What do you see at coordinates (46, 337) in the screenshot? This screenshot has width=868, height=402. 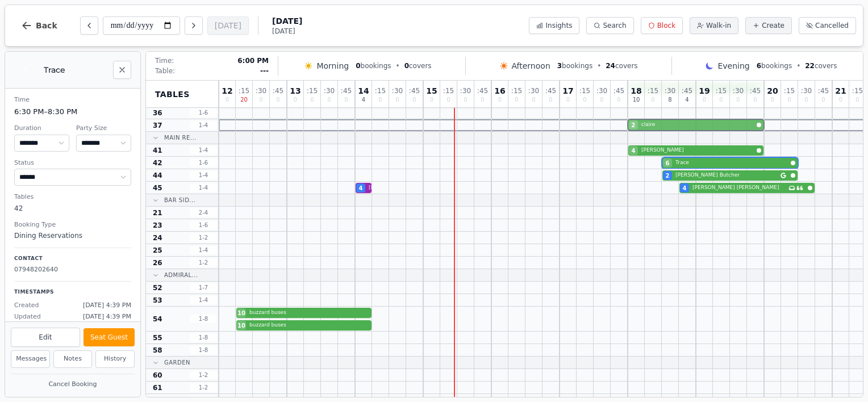 I see `button: Edit` at bounding box center [46, 337].